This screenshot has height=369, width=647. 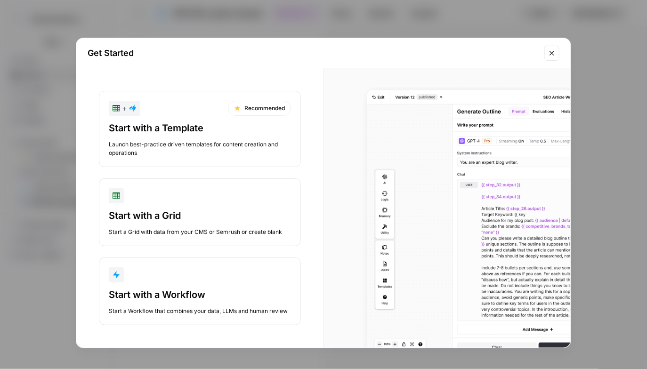 I want to click on h2: Get Started, so click(x=313, y=53).